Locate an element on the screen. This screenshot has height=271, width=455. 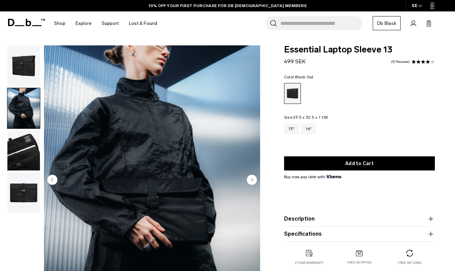
button: Add to Cart is located at coordinates (359, 163).